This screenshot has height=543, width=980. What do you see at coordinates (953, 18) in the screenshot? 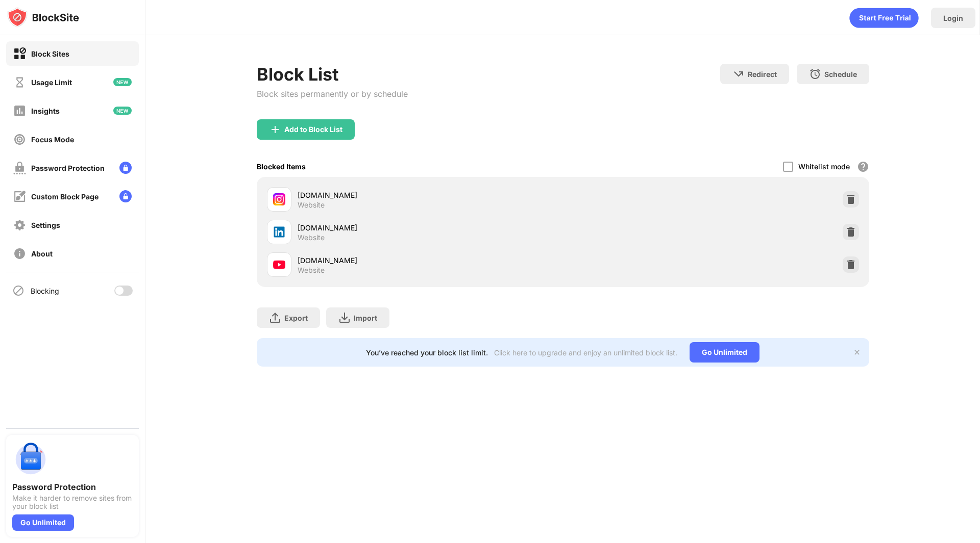
I see `div: Login` at bounding box center [953, 18].